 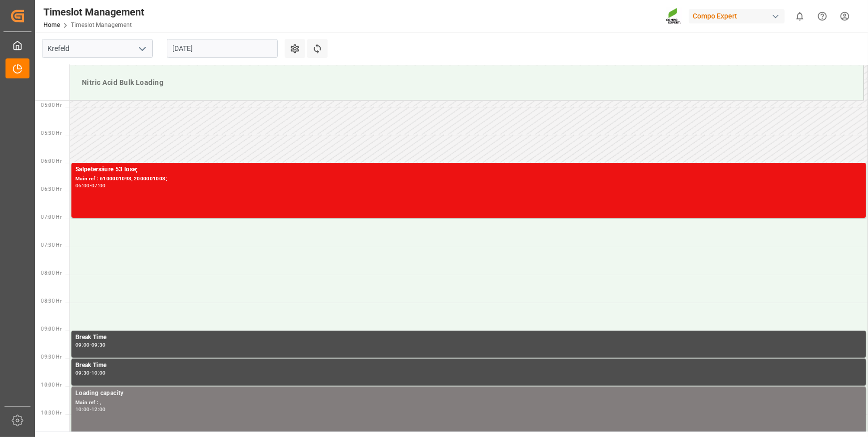 What do you see at coordinates (468, 179) in the screenshot?
I see `div: Main ref : 6100001093, 2000001003;` at bounding box center [468, 179].